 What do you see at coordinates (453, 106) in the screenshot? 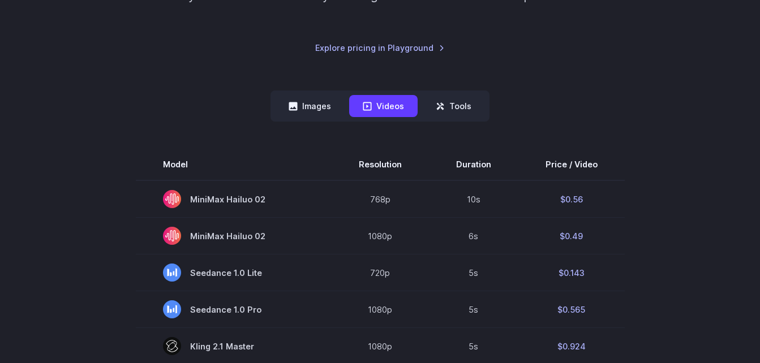
I see `button: Tools` at bounding box center [453, 106].